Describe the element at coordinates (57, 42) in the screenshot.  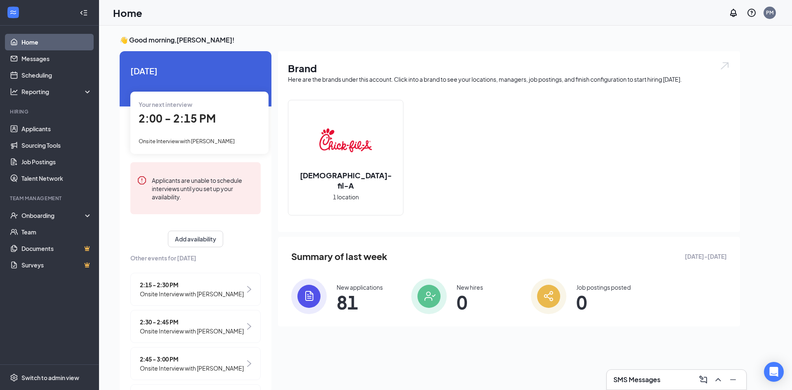
I see `a: Home` at that location.